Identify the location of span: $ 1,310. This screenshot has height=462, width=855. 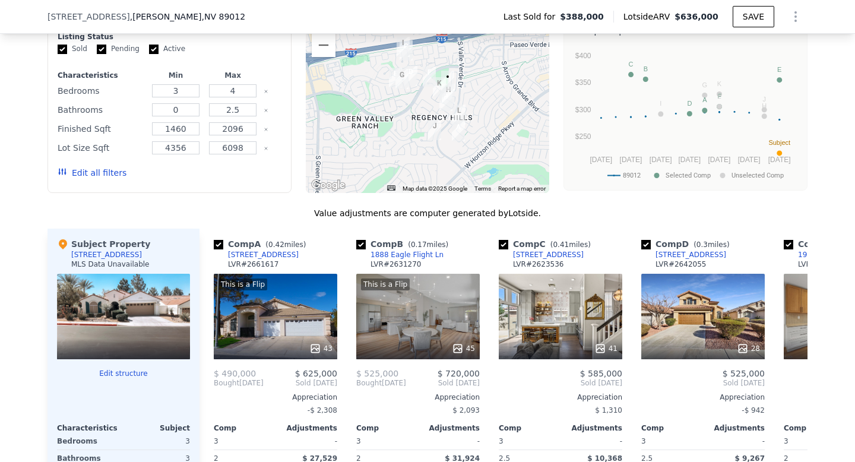
(609, 410).